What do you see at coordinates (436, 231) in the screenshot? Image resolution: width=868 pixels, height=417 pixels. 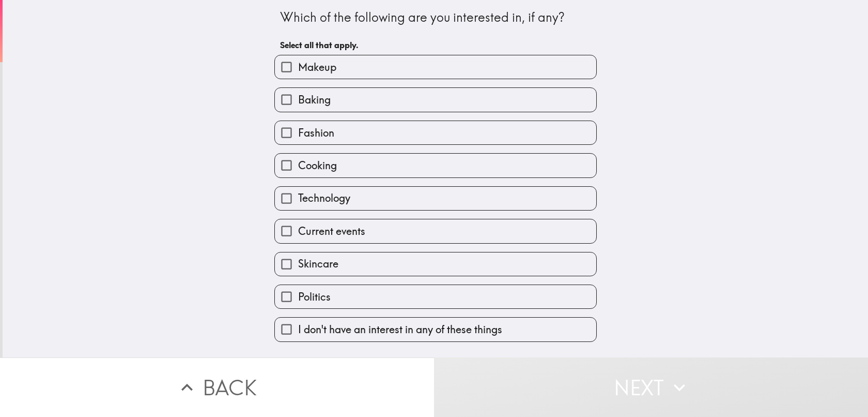 I see `button: Current events` at bounding box center [436, 231].